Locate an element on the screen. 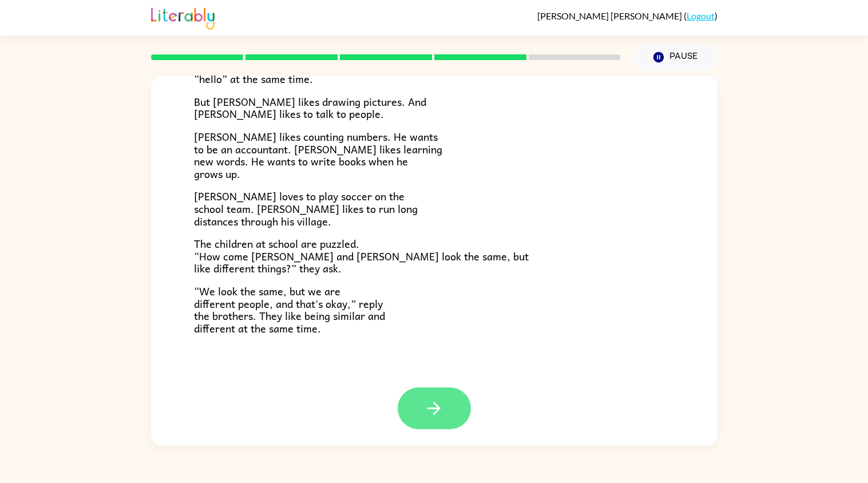 This screenshot has height=483, width=868. a: Logout is located at coordinates (700, 16).